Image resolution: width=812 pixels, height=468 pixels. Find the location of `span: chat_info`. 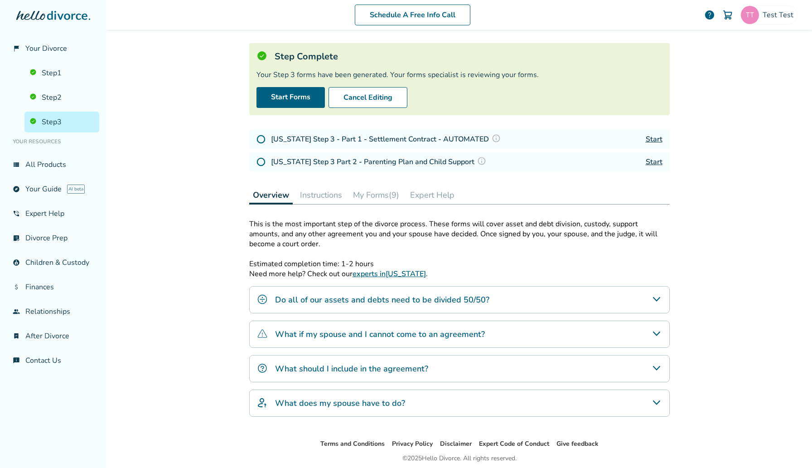

span: chat_info is located at coordinates (16, 360).